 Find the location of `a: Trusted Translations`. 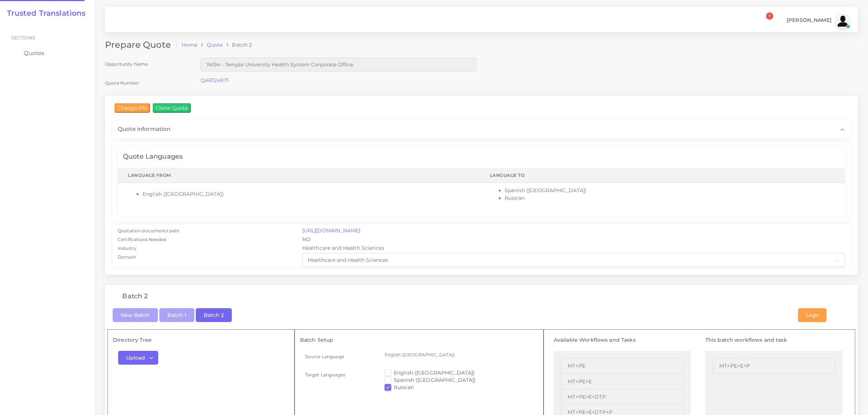

a: Trusted Translations is located at coordinates (43, 13).